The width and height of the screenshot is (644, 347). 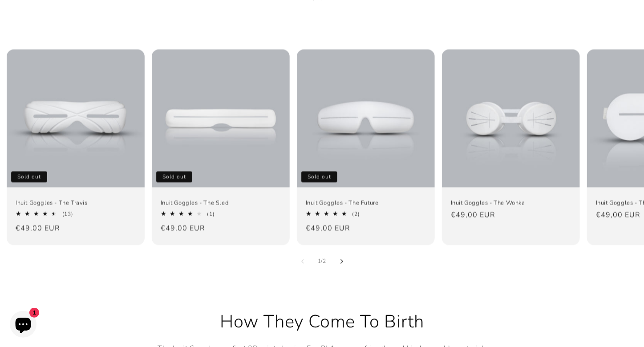 What do you see at coordinates (303, 261) in the screenshot?
I see `button: Slide left` at bounding box center [303, 261].